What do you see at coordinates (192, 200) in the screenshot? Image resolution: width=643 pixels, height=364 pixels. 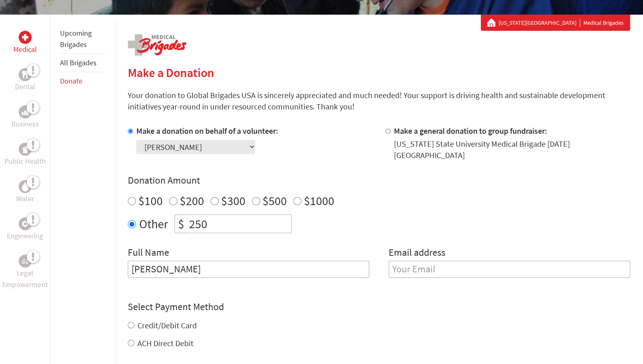 I see `label: $200` at bounding box center [192, 200].